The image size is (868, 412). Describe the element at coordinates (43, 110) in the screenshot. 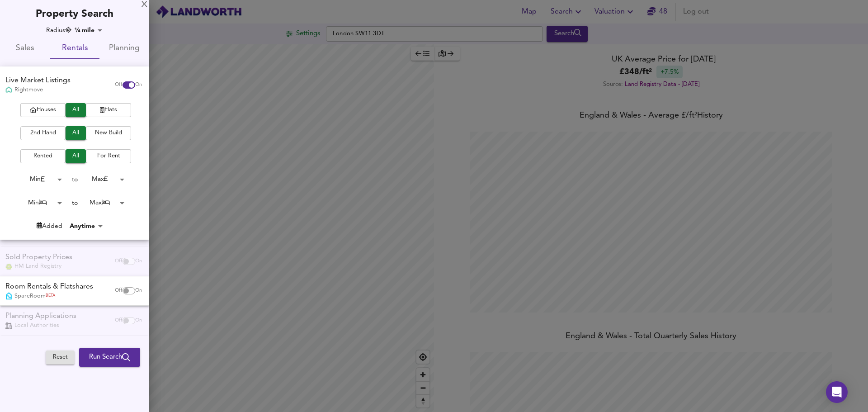

I see `span: Houses` at that location.